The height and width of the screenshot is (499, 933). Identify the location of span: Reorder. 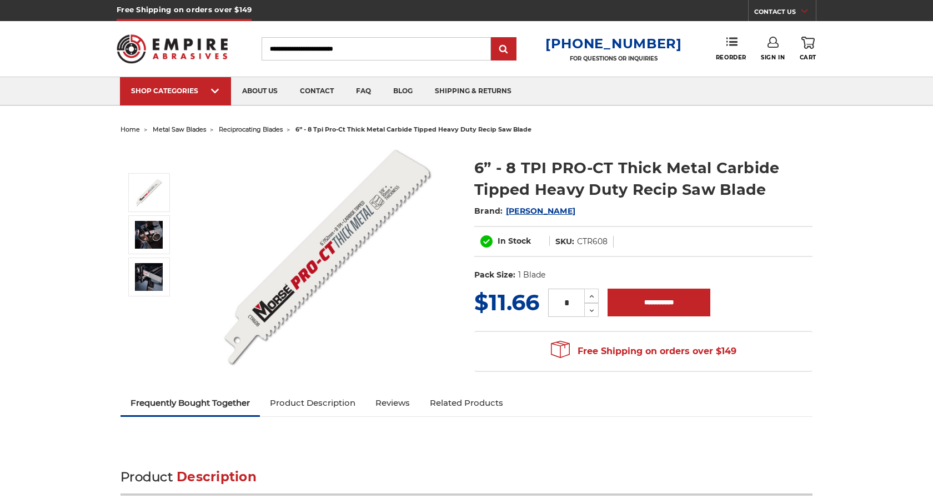
(731, 57).